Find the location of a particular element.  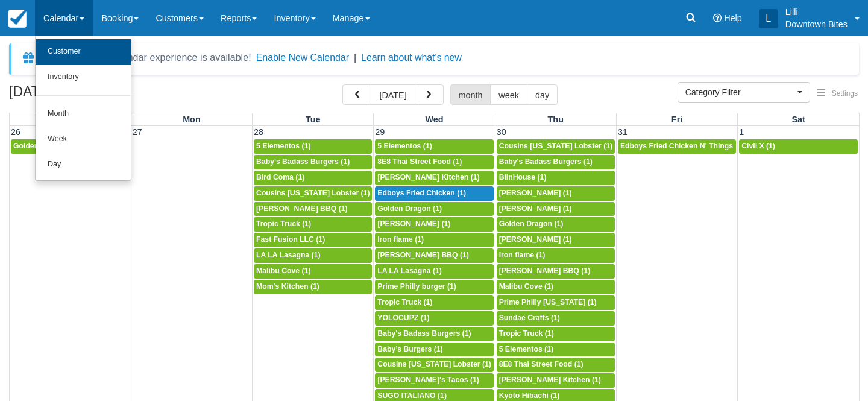

span: Kyoto Hibachi (1) is located at coordinates (529, 396).